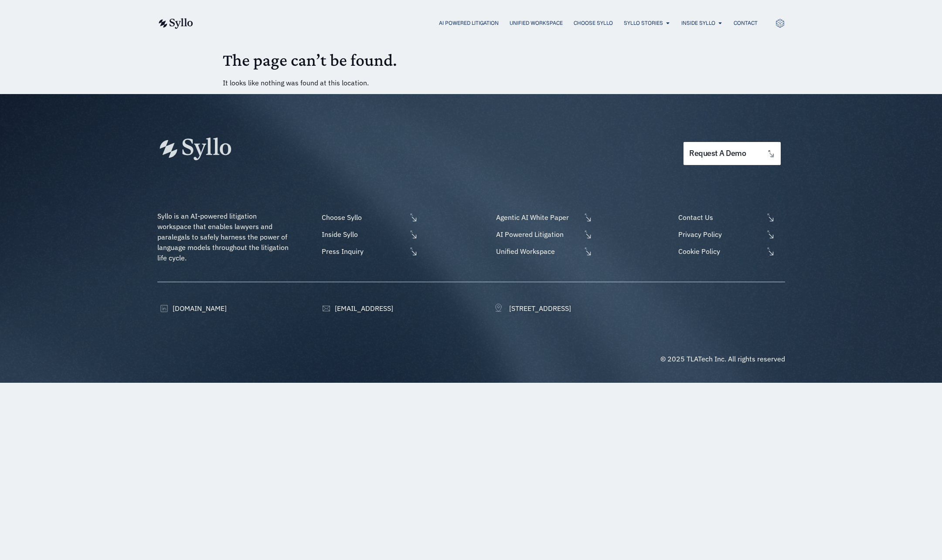 This screenshot has width=942, height=560. Describe the element at coordinates (718, 154) in the screenshot. I see `span: request a demo` at that location.